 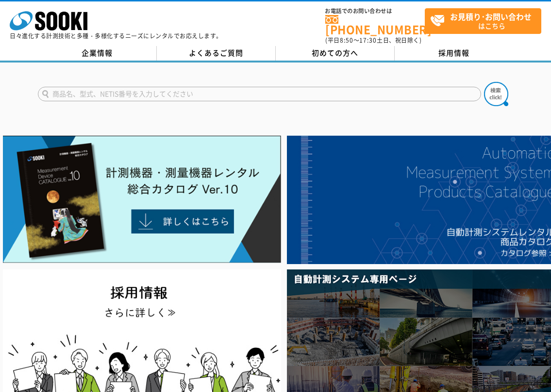 What do you see at coordinates (454, 53) in the screenshot?
I see `a: 採用情報` at bounding box center [454, 53].